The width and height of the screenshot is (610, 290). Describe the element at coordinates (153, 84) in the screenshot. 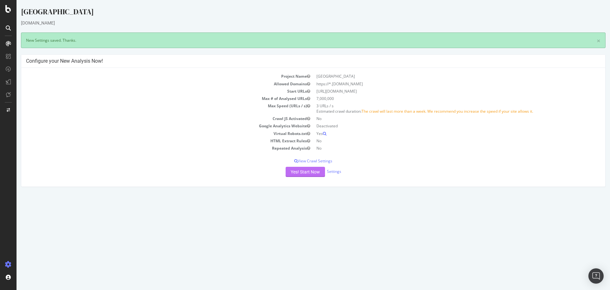

I see `td: Allowed Domains` at that location.